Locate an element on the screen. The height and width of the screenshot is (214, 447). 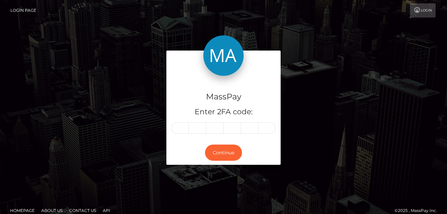
h4: MassPay is located at coordinates (224, 97).